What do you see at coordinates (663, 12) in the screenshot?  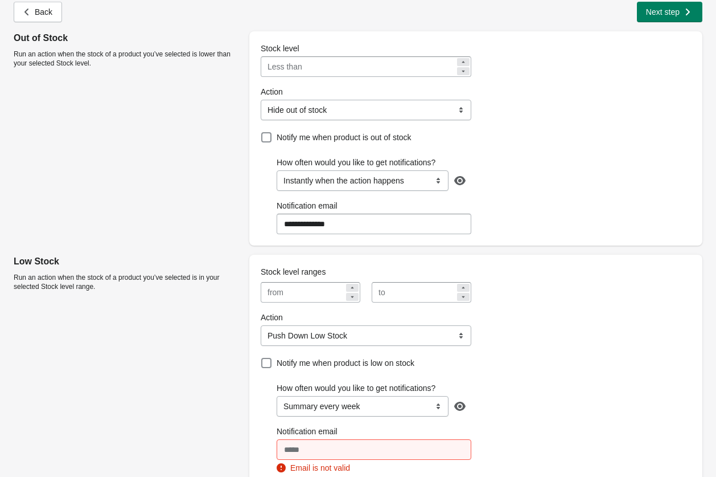 I see `span: Next step` at bounding box center [663, 12].